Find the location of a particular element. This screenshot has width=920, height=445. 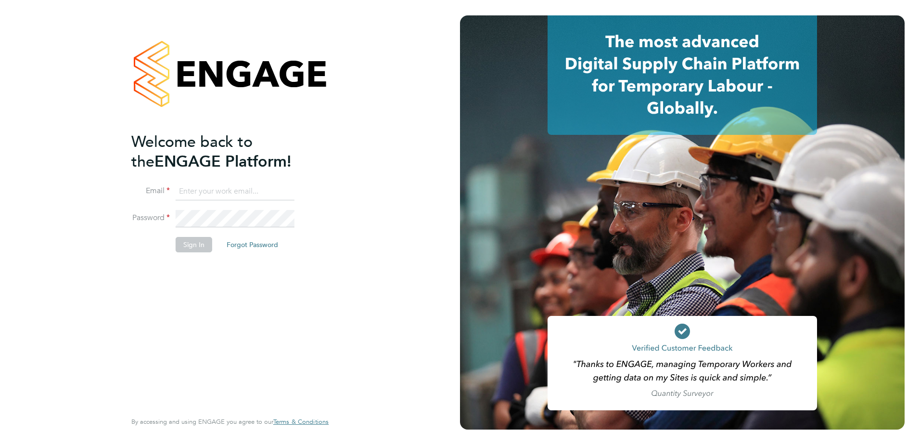

a: Terms & Conditions is located at coordinates (301, 422).